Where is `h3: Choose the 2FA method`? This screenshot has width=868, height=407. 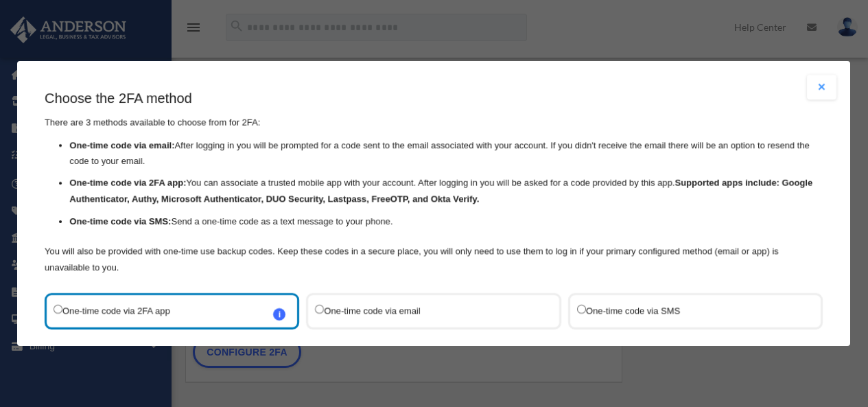 h3: Choose the 2FA method is located at coordinates (434, 98).